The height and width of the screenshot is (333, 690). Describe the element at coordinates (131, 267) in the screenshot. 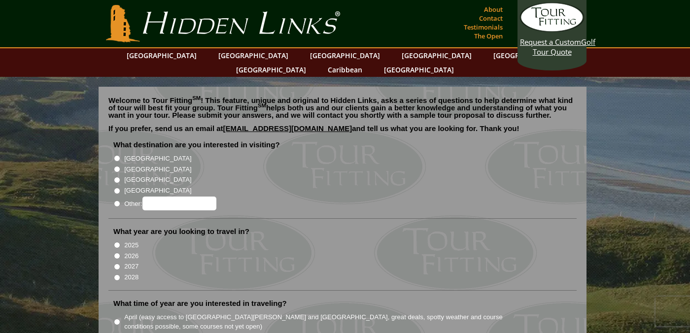

I see `label: 2027` at that location.